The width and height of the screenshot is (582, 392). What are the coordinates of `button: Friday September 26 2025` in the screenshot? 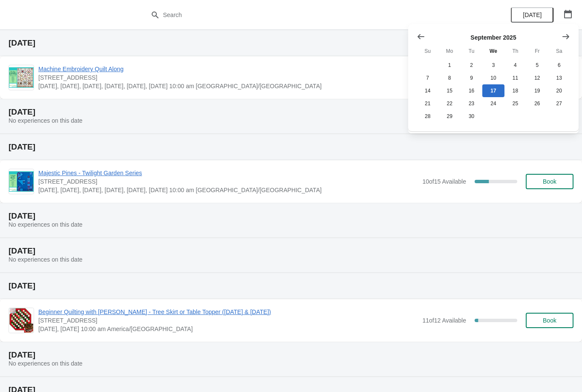 It's located at (537, 103).